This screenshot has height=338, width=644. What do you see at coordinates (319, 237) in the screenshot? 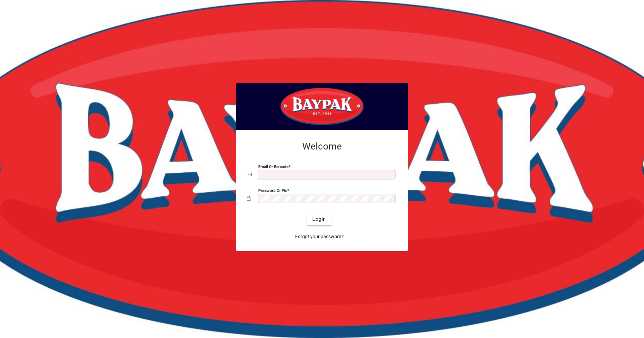
I see `a: Forgot your password?` at bounding box center [319, 237].